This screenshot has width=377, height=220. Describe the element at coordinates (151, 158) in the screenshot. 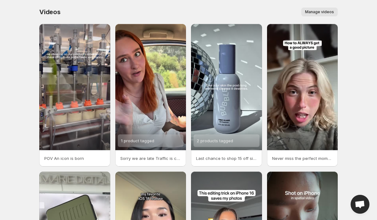

I see `p: Sorry we are late Traffic is crazy this weekend` at that location.